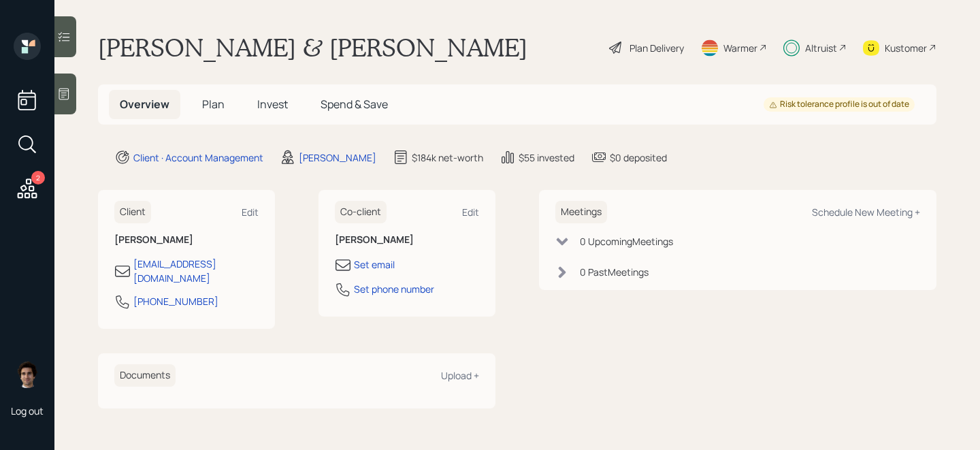  What do you see at coordinates (821, 47) in the screenshot?
I see `div: Altruist` at bounding box center [821, 47].